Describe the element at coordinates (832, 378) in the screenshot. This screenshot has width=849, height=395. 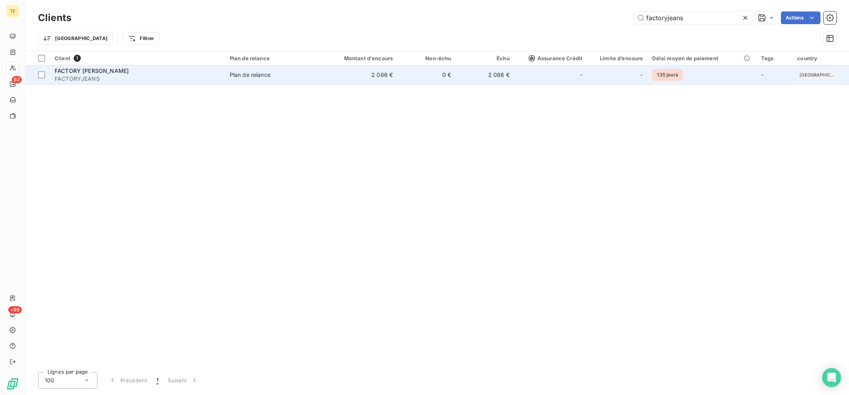
I see `div: Open Intercom Messenger` at that location.